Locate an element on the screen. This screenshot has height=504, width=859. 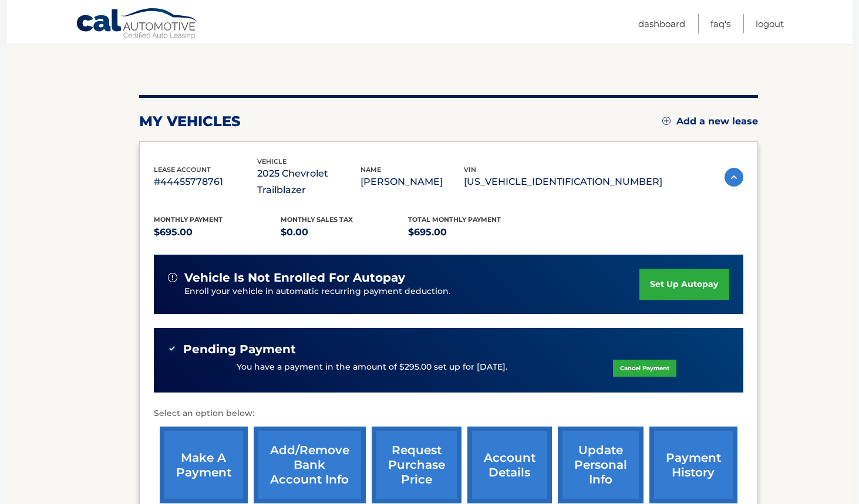
p: #44455778761 is located at coordinates (205, 182).